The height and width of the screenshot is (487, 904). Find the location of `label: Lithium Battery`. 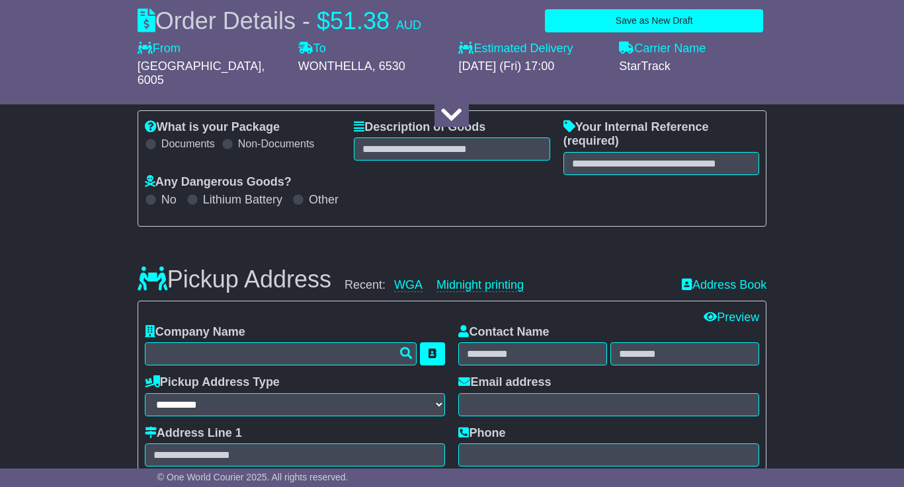

label: Lithium Battery is located at coordinates (243, 200).